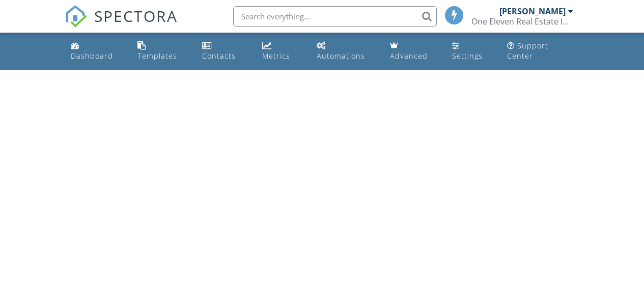 The image size is (644, 285). I want to click on img: The Best Home Inspection Software - Spectora, so click(76, 16).